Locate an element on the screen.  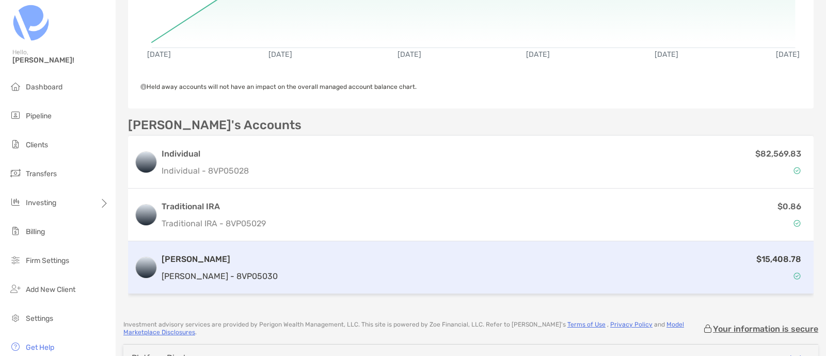
p: Your information is secure is located at coordinates (765, 328).